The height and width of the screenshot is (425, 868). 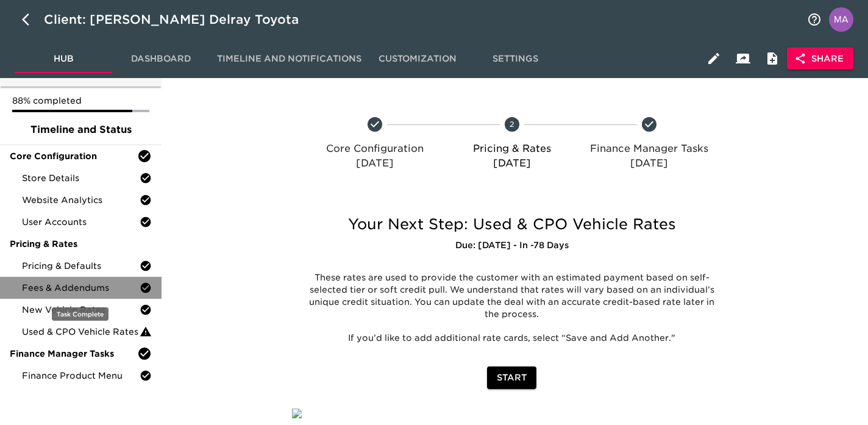 What do you see at coordinates (512, 149) in the screenshot?
I see `p: Pricing & Rates` at bounding box center [512, 149].